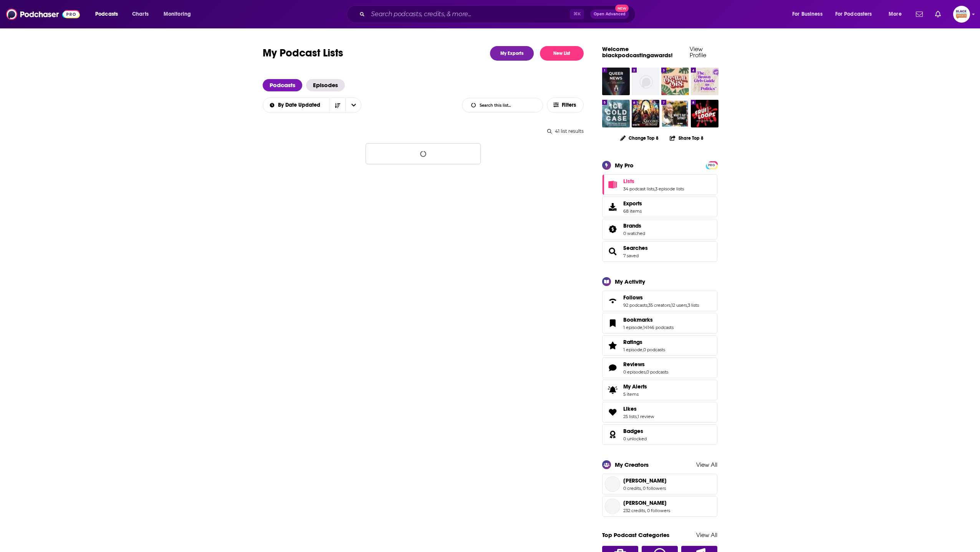 Image resolution: width=980 pixels, height=552 pixels. What do you see at coordinates (961, 14) in the screenshot?
I see `button: Show profile menu` at bounding box center [961, 14].